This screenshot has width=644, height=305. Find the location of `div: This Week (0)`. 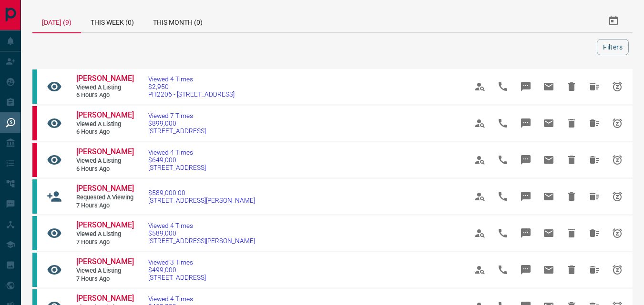

div: This Week (0) is located at coordinates (112, 21).